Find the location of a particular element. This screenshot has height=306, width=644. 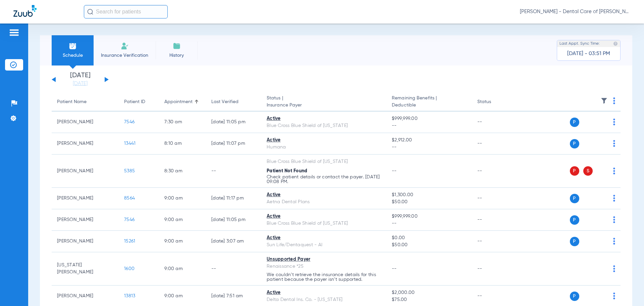

div: Patient Name is located at coordinates (72, 102).